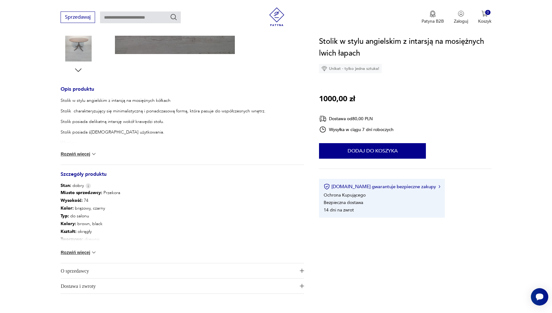  What do you see at coordinates (356, 119) in the screenshot?
I see `div: Dostawa od 80,00 PLN` at bounding box center [356, 119].